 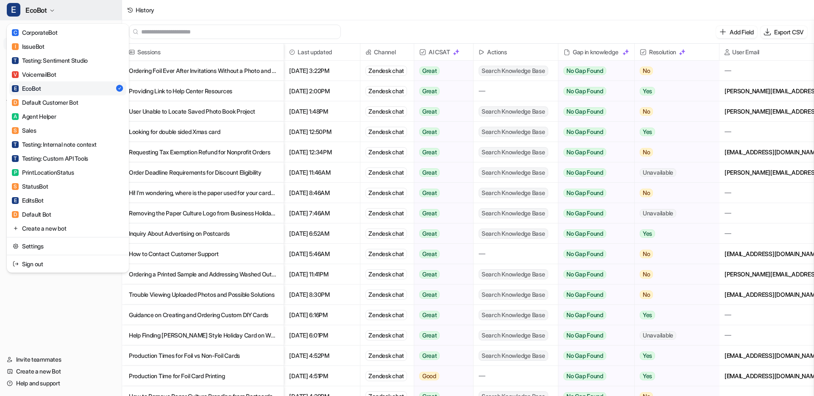 What do you see at coordinates (68, 264) in the screenshot?
I see `a: Sign out` at bounding box center [68, 264].